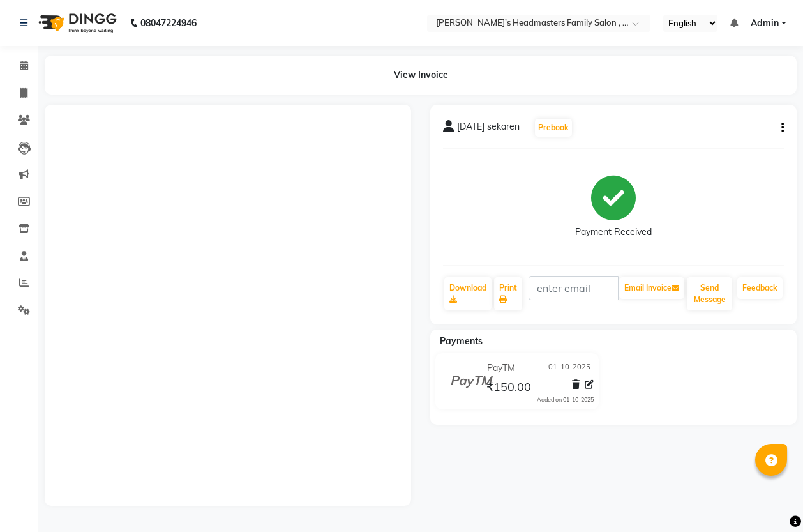 The height and width of the screenshot is (532, 803). I want to click on button: Prebook, so click(554, 127).